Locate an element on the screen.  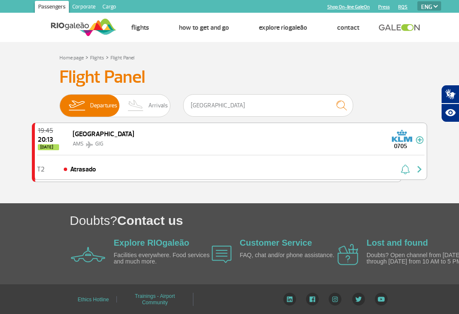
a: Trainings - Airport Community is located at coordinates (155, 299).